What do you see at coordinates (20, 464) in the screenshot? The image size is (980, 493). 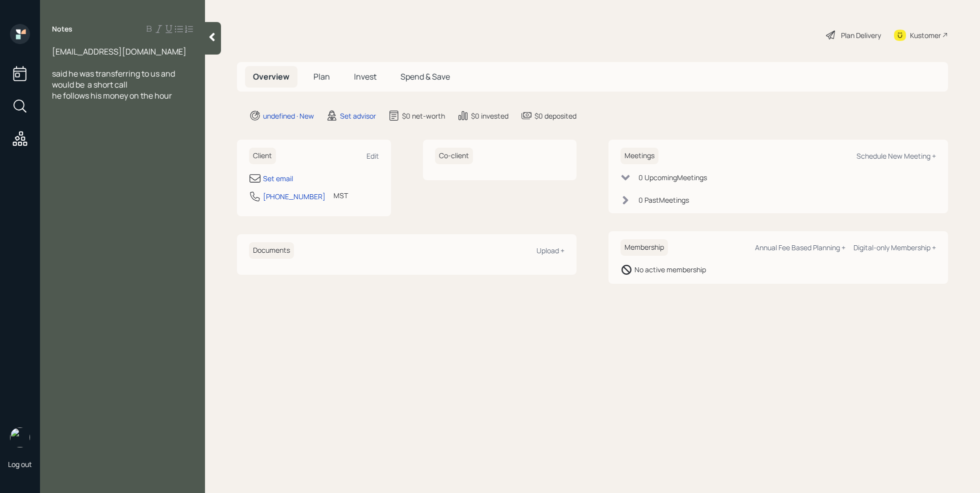 I see `div: Log out` at bounding box center [20, 464].